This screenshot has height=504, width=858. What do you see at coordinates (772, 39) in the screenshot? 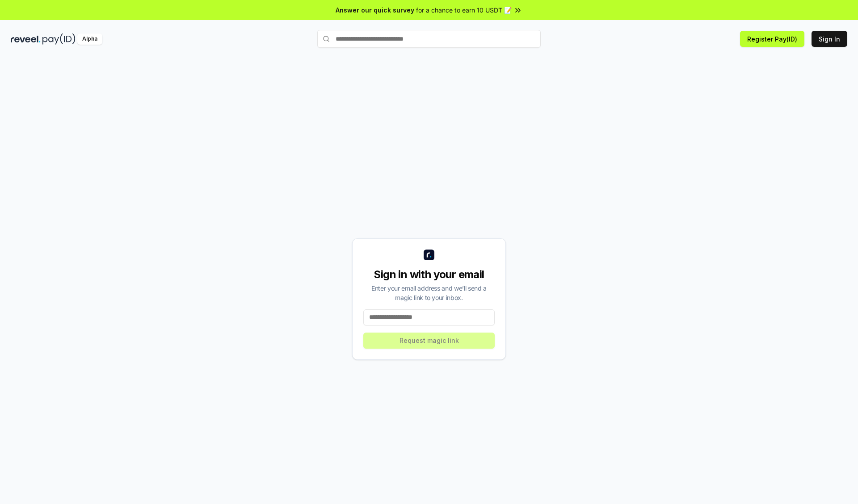
I see `button: Register Pay(ID)` at bounding box center [772, 39].